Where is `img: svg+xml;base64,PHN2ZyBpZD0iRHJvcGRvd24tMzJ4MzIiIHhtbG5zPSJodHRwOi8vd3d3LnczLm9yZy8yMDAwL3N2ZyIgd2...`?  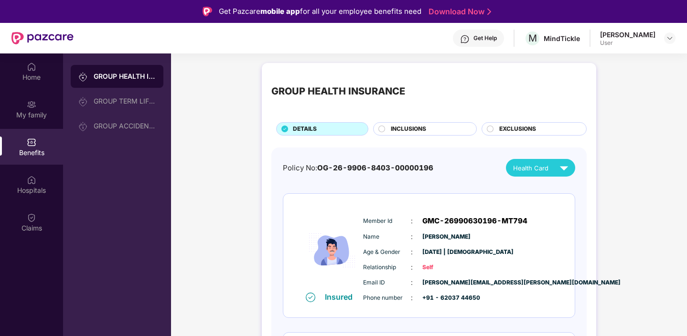
img: svg+xml;base64,PHN2ZyBpZD0iRHJvcGRvd24tMzJ4MzIiIHhtbG5zPSJodHRwOi8vd3d3LnczLm9yZy8yMDAwL3N2ZyIgd2... is located at coordinates (670, 38).